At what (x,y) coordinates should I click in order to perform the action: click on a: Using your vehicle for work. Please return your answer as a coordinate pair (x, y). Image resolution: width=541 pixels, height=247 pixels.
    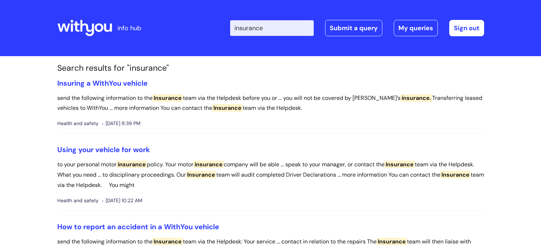
    Looking at the image, I should click on (104, 150).